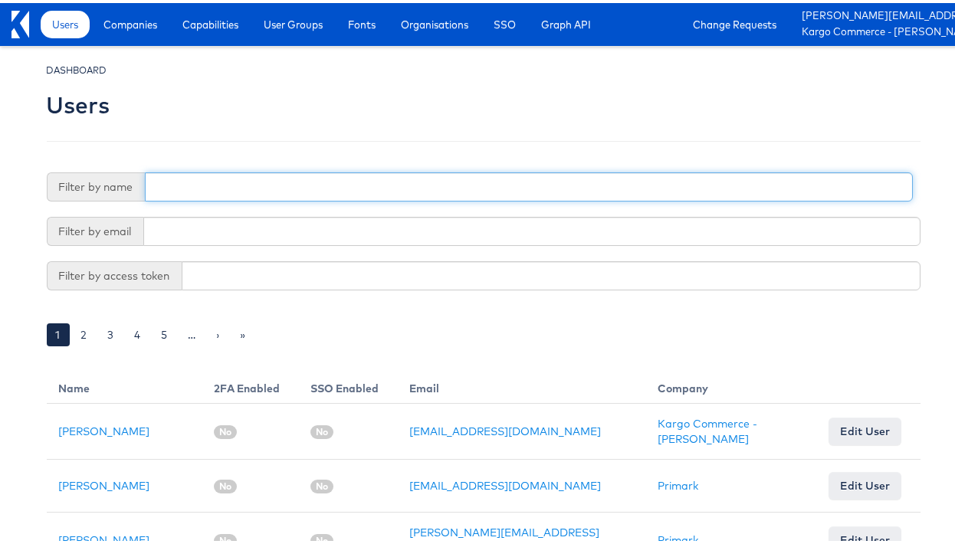 Image resolution: width=955 pixels, height=544 pixels. Describe the element at coordinates (84, 332) in the screenshot. I see `a: 2` at that location.